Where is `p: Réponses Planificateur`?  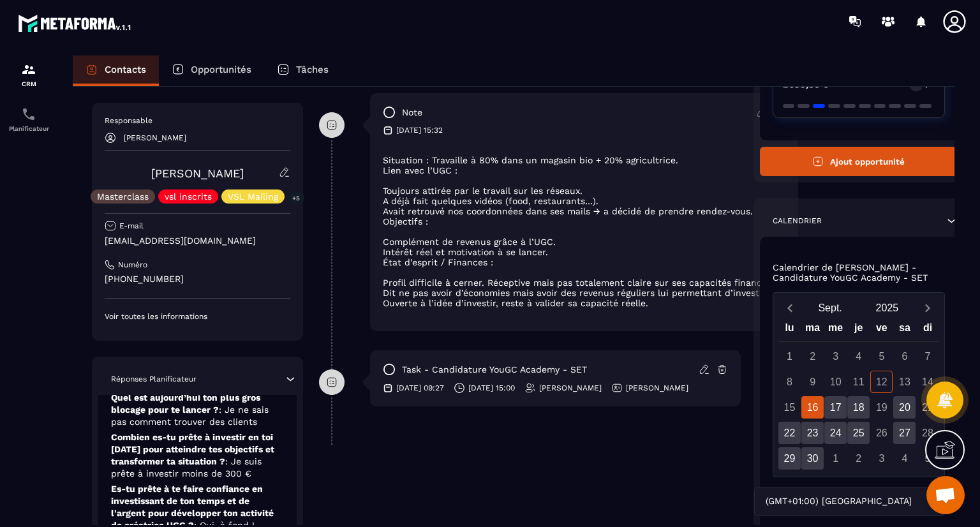
p: Réponses Planificateur is located at coordinates (154, 379).